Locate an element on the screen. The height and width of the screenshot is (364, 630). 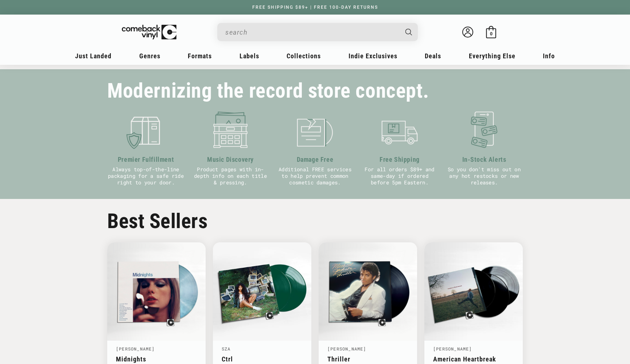
h3: Premier Fulfillment is located at coordinates (146, 159).